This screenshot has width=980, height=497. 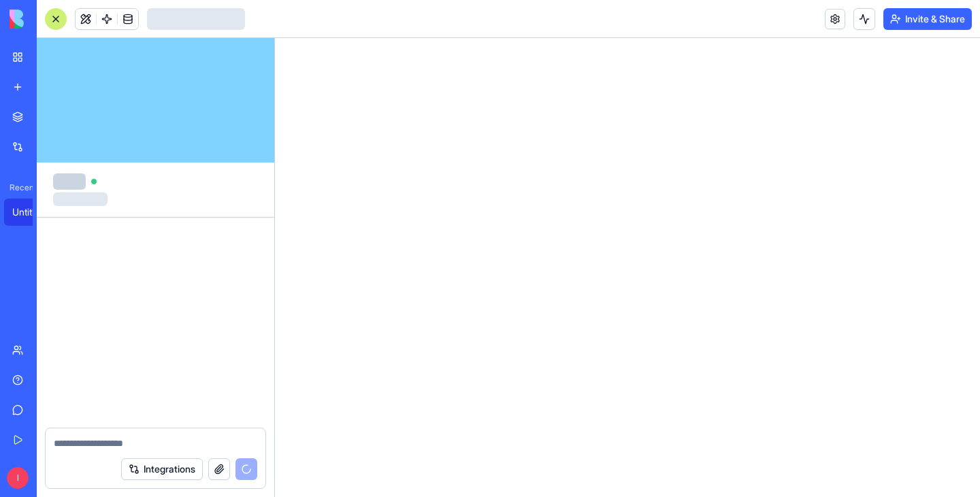 I want to click on span: I, so click(x=18, y=478).